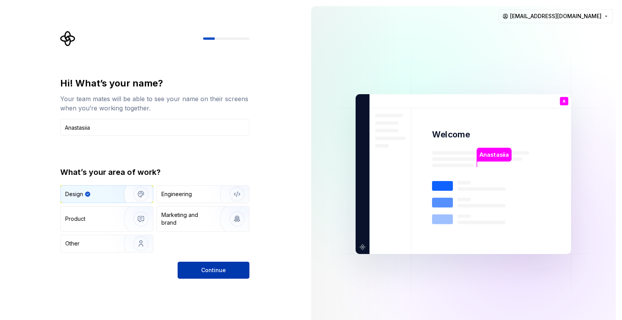 The image size is (622, 320). What do you see at coordinates (494, 155) in the screenshot?
I see `p: Anastasiia` at bounding box center [494, 155].